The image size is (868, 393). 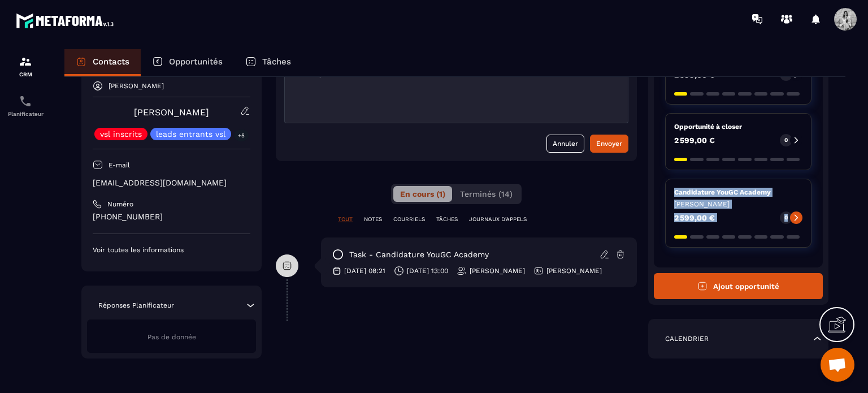 I want to click on p: leads entrants vsl, so click(x=191, y=134).